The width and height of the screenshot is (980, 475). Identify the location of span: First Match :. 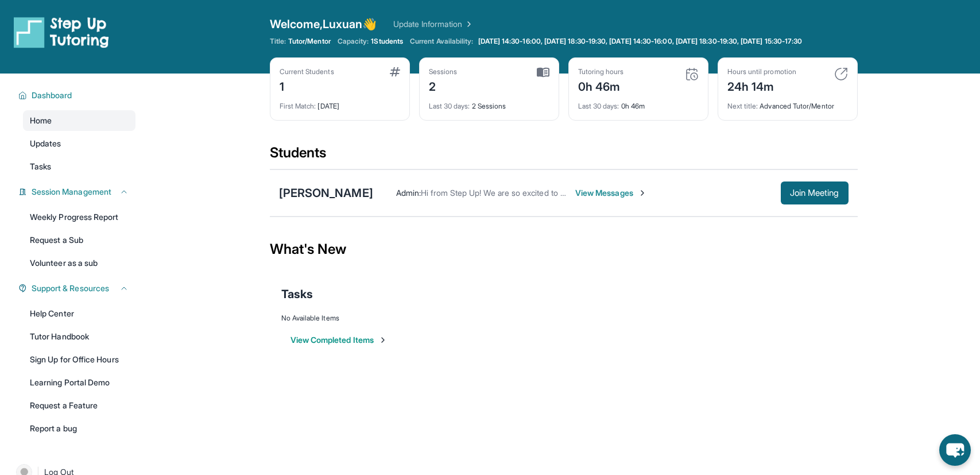
(298, 106).